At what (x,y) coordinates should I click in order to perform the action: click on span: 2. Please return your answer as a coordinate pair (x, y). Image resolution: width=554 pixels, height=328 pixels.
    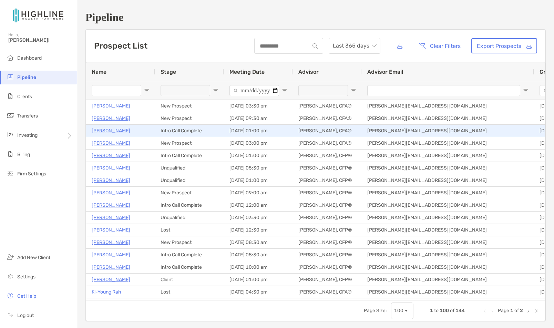
    Looking at the image, I should click on (521, 310).